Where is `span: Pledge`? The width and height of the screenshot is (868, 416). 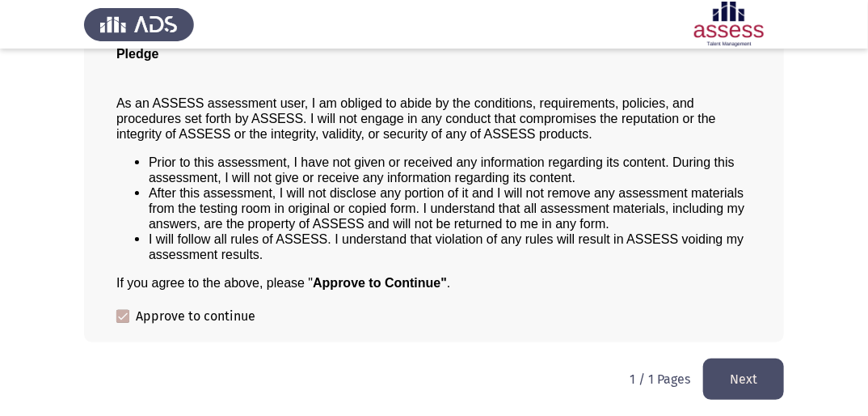
span: Pledge is located at coordinates (138, 53).